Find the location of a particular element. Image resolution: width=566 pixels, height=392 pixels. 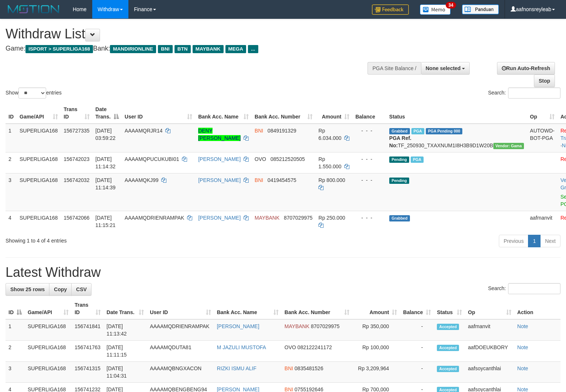

span: Copy is located at coordinates (60, 289).